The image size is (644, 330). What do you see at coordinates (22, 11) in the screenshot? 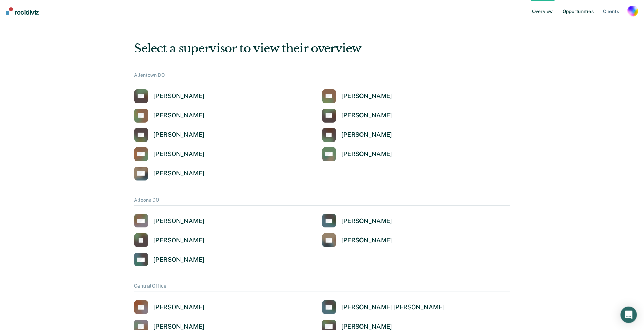
I see `img: Recidiviz` at bounding box center [22, 11].